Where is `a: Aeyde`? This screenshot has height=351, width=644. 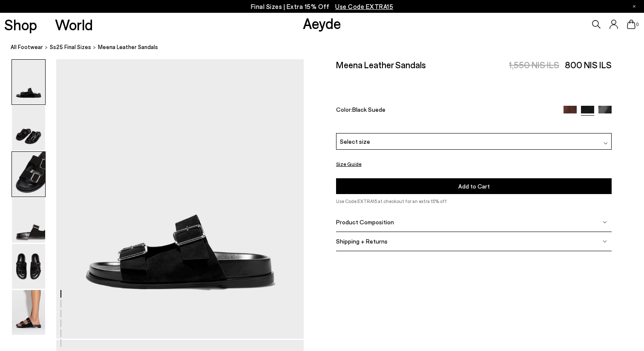
a: Aeyde is located at coordinates (322, 23).